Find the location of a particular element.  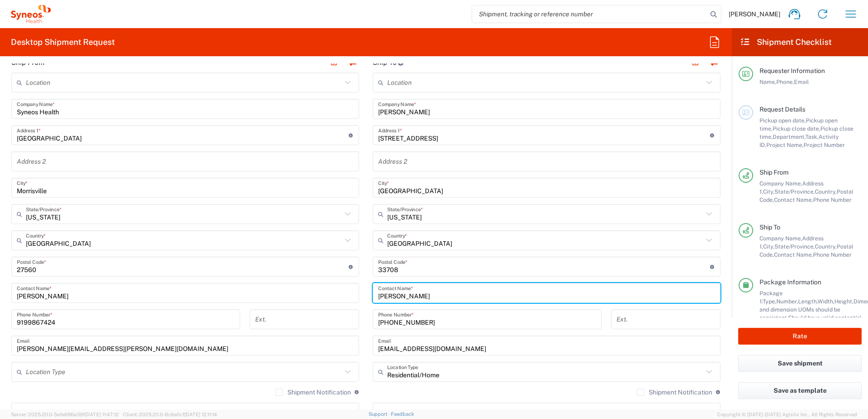

span: Task, is located at coordinates (812, 137).